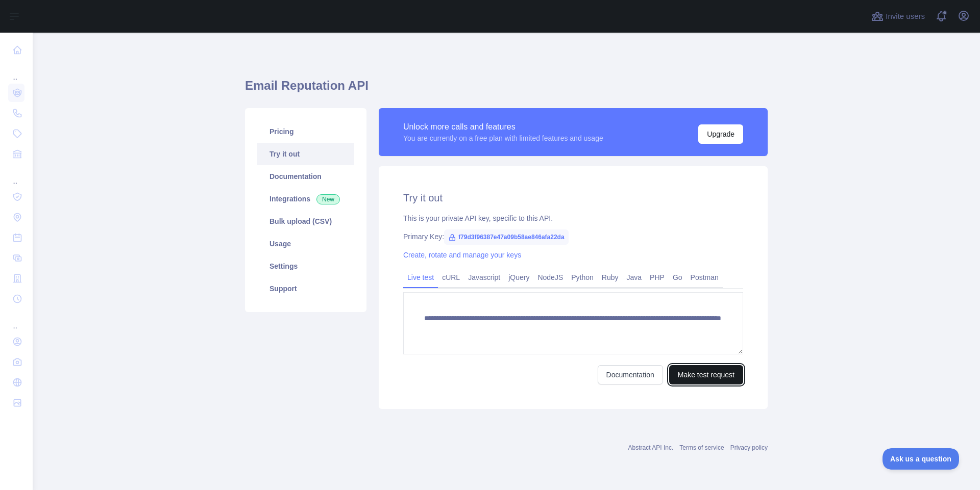 Image resolution: width=980 pixels, height=490 pixels. What do you see at coordinates (573, 218) in the screenshot?
I see `div: This is your private API key, specific to this API.` at bounding box center [573, 218].